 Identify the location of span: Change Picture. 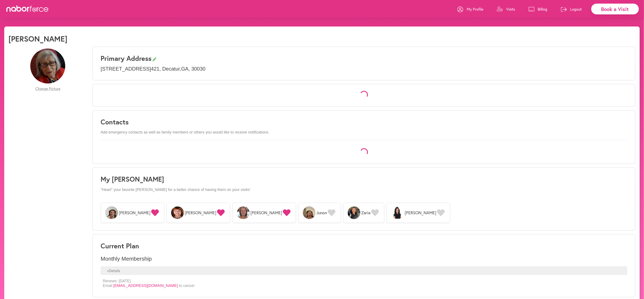
(48, 89).